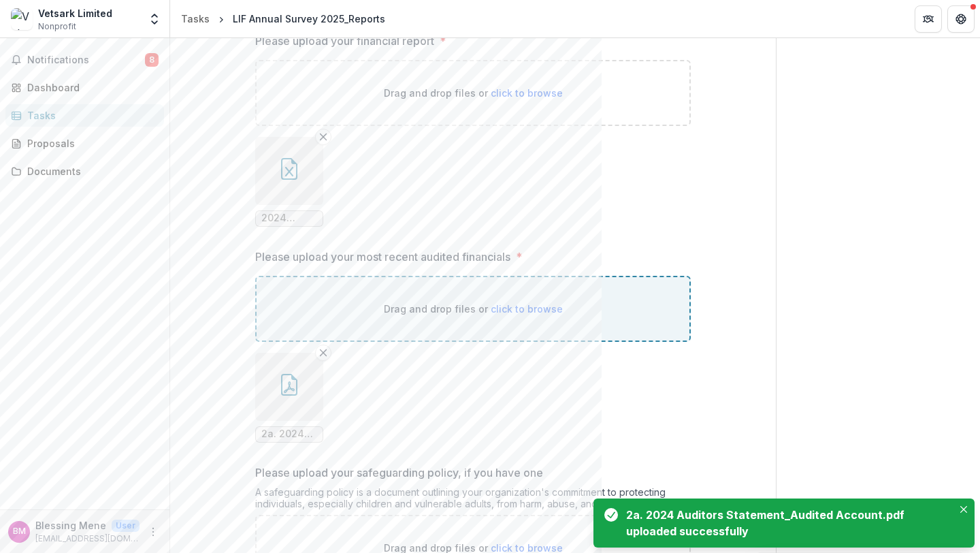 This screenshot has width=980, height=553. What do you see at coordinates (85, 171) in the screenshot?
I see `a: Documents` at bounding box center [85, 171].